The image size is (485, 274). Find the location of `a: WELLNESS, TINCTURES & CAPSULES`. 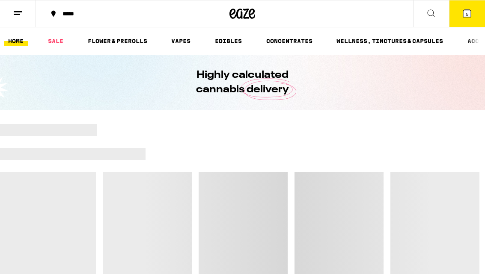

a: WELLNESS, TINCTURES & CAPSULES is located at coordinates (390, 41).